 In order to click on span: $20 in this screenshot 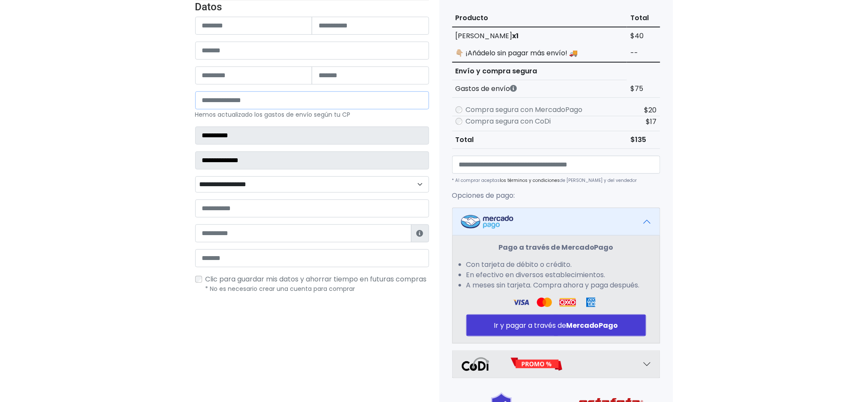, I will do `click(651, 110)`.